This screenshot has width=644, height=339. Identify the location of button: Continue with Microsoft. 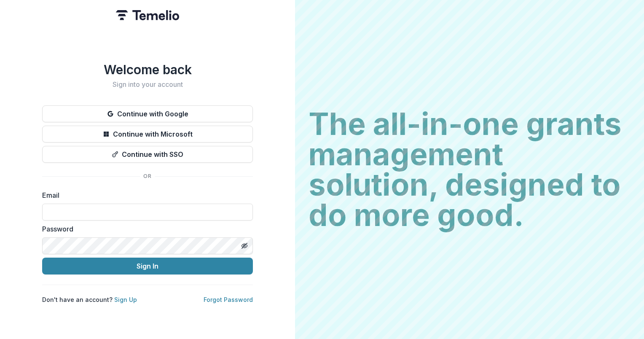
(148, 134).